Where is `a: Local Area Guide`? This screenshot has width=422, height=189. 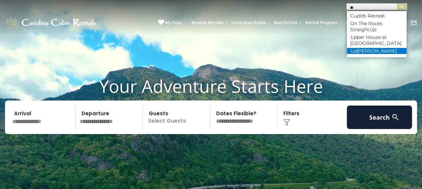
a: Local Area Guide is located at coordinates (249, 23).